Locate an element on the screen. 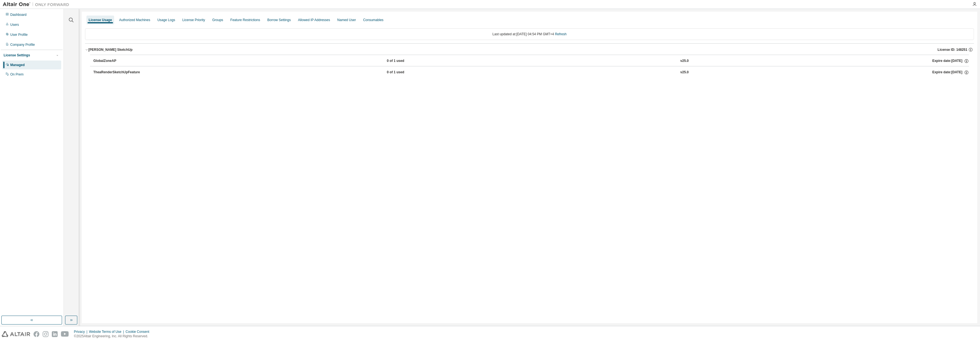 The width and height of the screenshot is (980, 342). img: youtube.svg is located at coordinates (65, 333).